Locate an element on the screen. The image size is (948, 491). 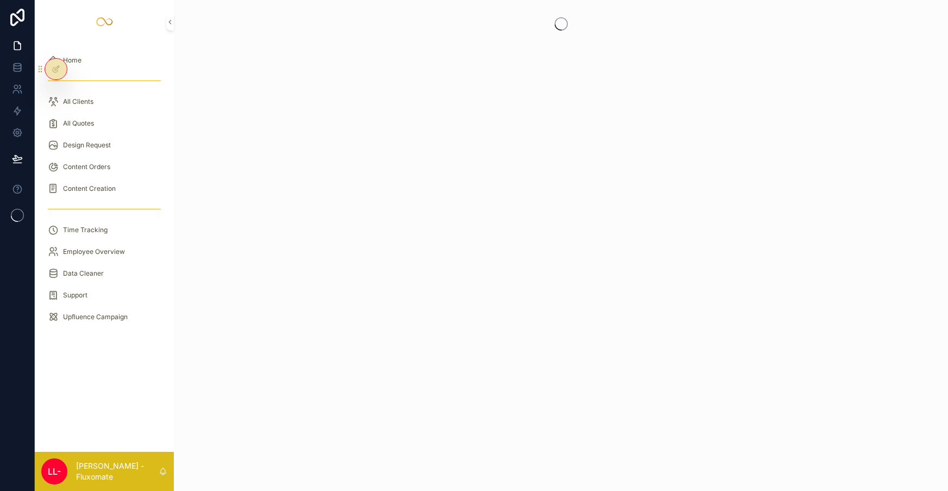
a: Design Request is located at coordinates (104, 145).